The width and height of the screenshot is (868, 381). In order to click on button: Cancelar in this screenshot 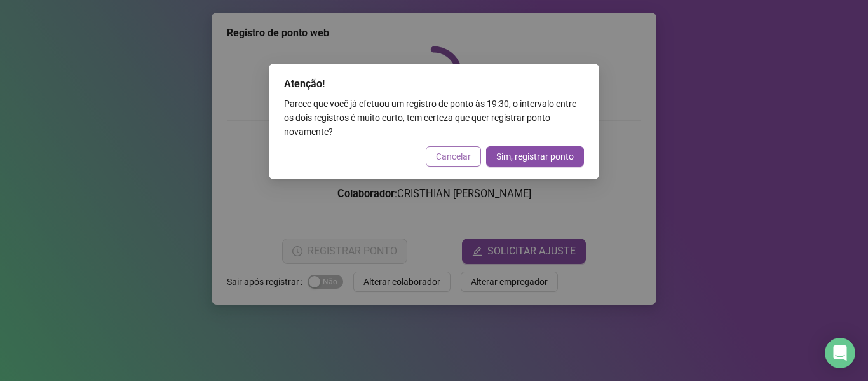, I will do `click(453, 156)`.